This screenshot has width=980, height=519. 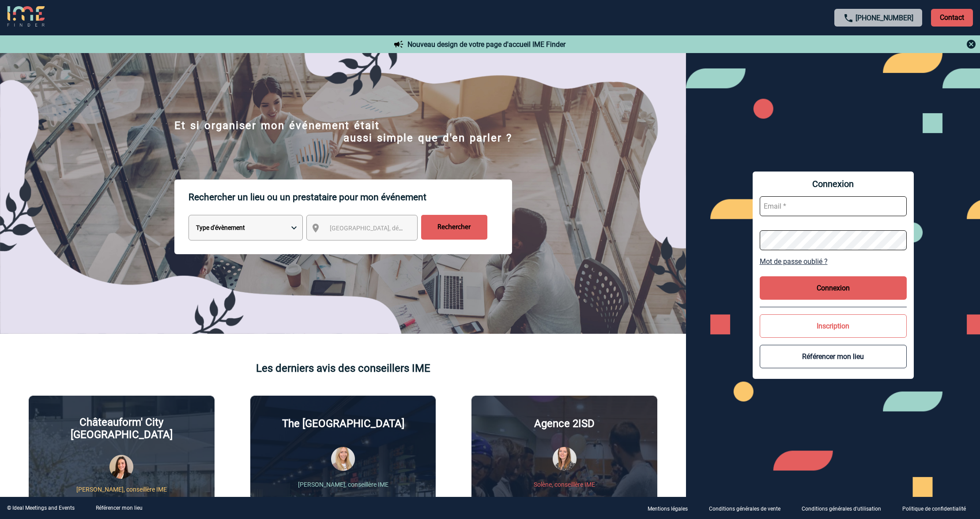 I want to click on a: Politique de confidentialité, so click(x=938, y=508).